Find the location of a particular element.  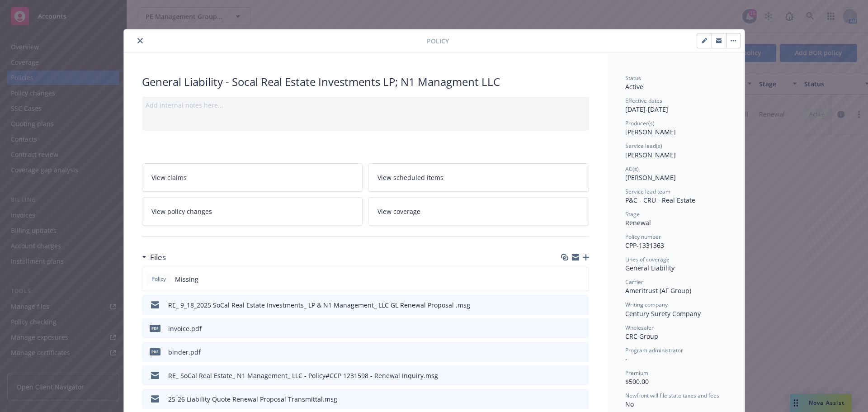

span: CRC Group is located at coordinates (641, 336).